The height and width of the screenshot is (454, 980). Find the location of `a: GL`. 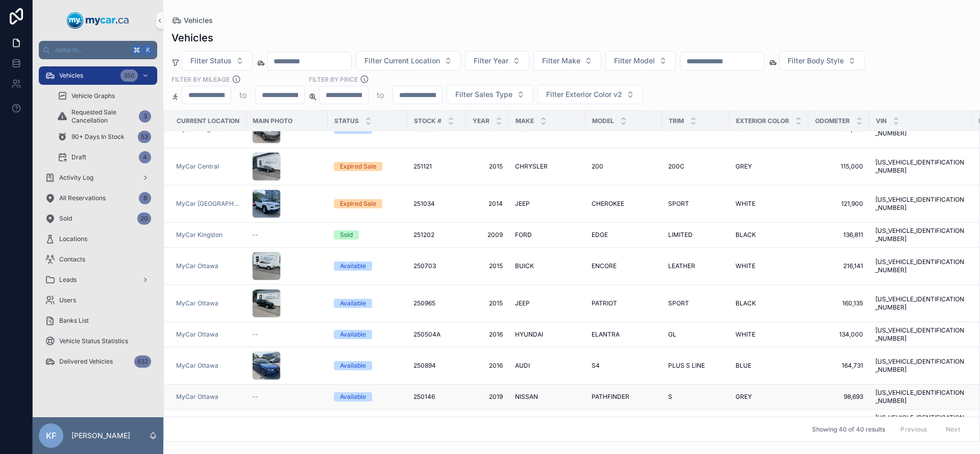

a: GL is located at coordinates (696, 335).